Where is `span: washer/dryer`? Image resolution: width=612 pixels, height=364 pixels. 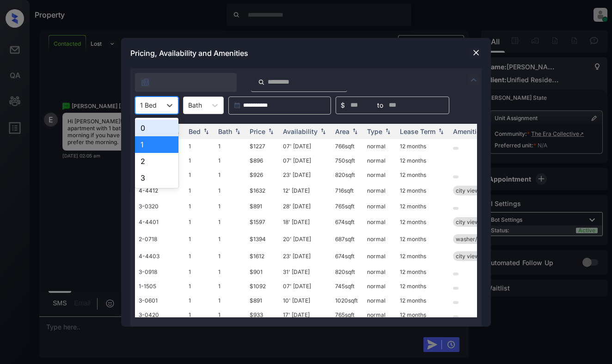
span: washer/dryer is located at coordinates (474, 239).